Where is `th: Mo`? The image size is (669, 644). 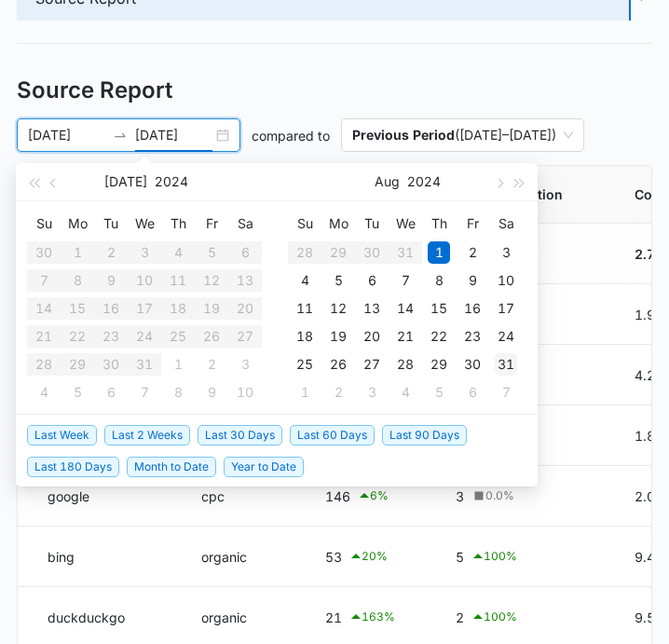 th: Mo is located at coordinates (338, 223).